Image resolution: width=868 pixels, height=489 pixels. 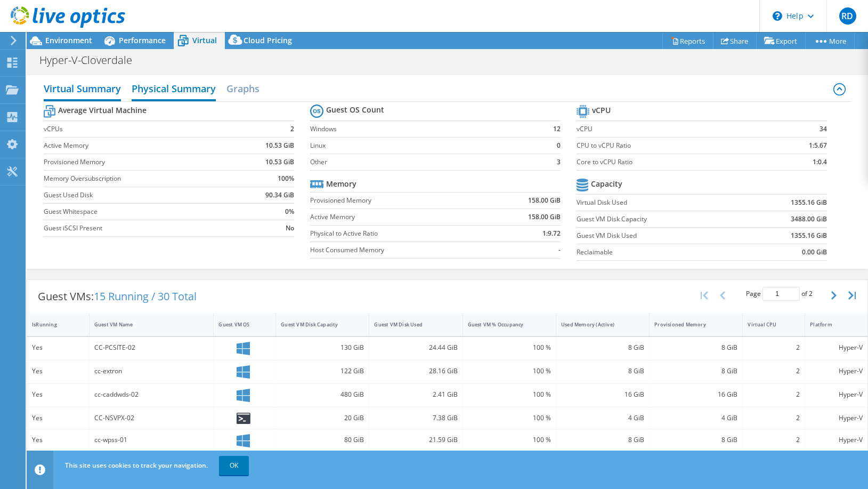 I want to click on label: vCPUs, so click(x=142, y=129).